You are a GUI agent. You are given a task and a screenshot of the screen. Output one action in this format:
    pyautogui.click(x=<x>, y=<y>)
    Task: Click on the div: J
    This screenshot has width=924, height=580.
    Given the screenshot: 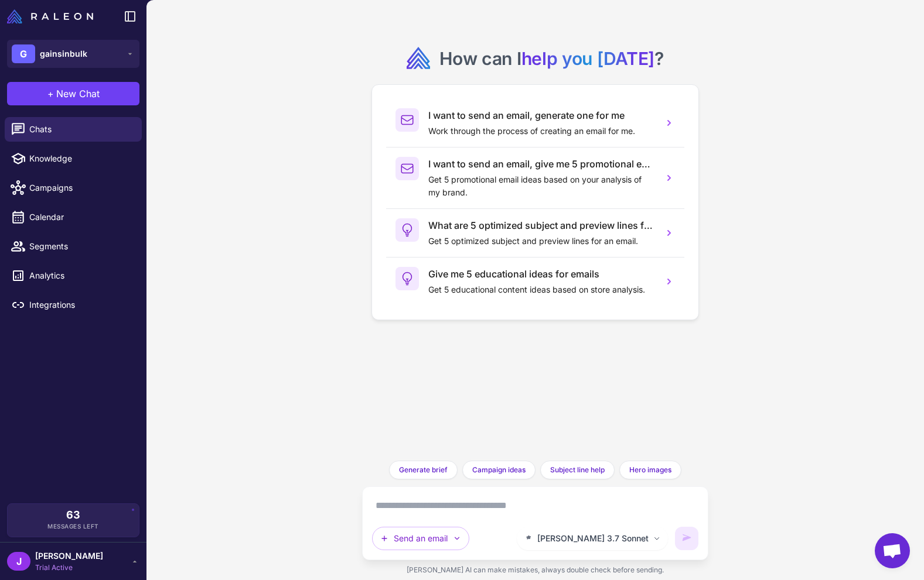 What is the action you would take?
    pyautogui.click(x=19, y=561)
    